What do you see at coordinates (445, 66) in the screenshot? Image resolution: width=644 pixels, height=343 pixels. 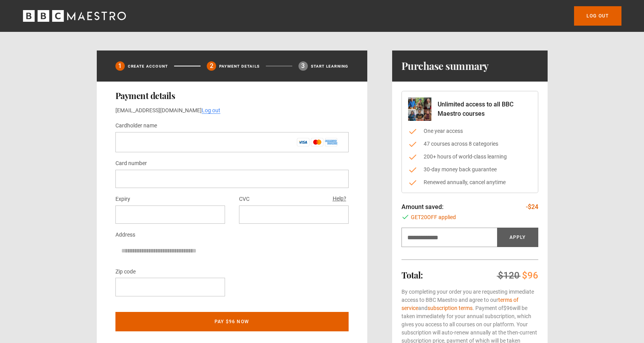 I see `h1: Purchase summary` at bounding box center [445, 66].